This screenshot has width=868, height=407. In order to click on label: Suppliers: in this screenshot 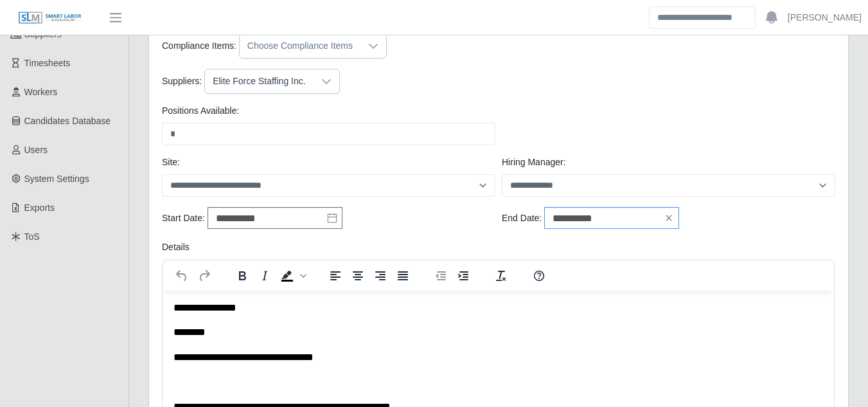, I will do `click(182, 81)`.